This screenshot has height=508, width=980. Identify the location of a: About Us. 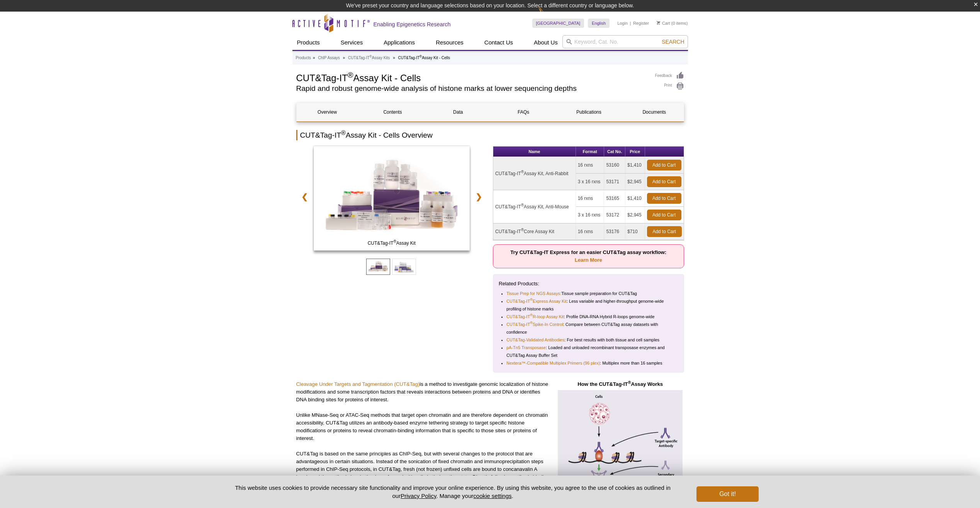
(546, 43).